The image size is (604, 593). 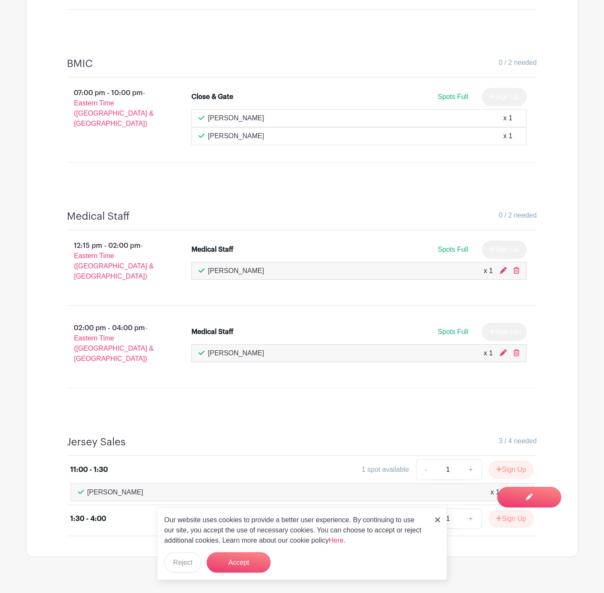 I want to click on p: 12:15 pm - 02:00 pm, so click(x=116, y=261).